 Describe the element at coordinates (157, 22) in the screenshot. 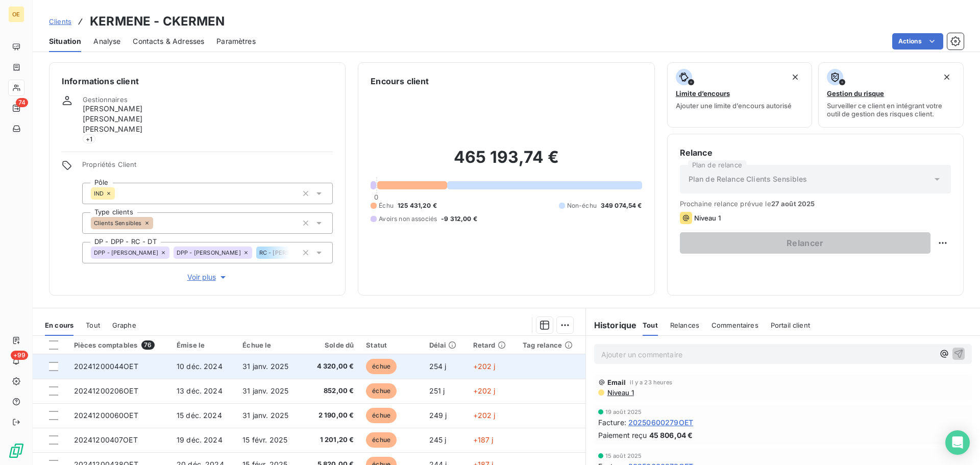

I see `h3: KERMENE - CKERMEN` at that location.